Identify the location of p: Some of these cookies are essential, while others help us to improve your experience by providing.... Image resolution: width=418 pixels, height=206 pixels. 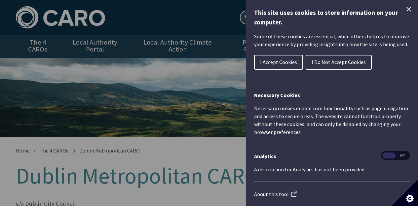
(332, 40).